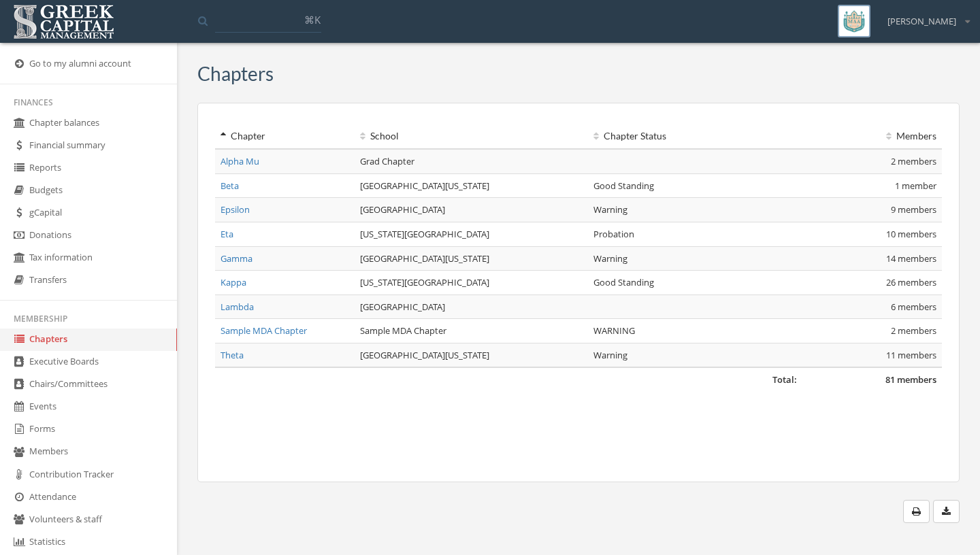 This screenshot has height=555, width=980. What do you see at coordinates (872, 136) in the screenshot?
I see `div: Members` at bounding box center [872, 136].